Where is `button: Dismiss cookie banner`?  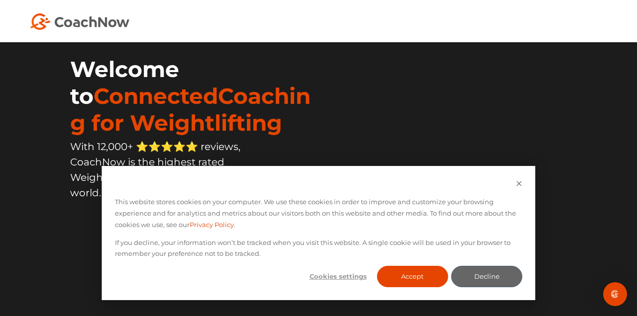
button: Dismiss cookie banner is located at coordinates (519, 185).